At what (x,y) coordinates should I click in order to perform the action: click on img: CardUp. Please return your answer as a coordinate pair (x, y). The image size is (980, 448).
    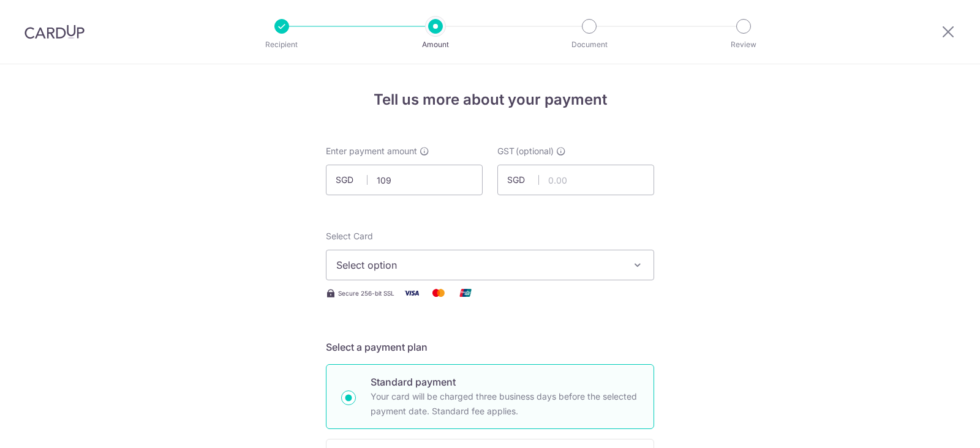
    Looking at the image, I should click on (55, 32).